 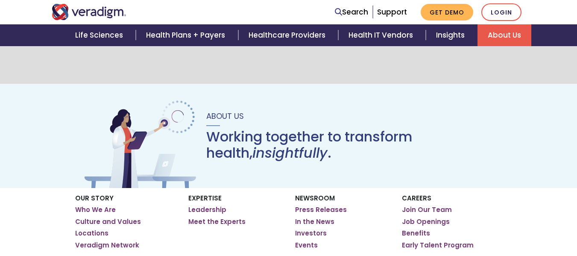 I want to click on a: Healthcare Providers, so click(x=289, y=35).